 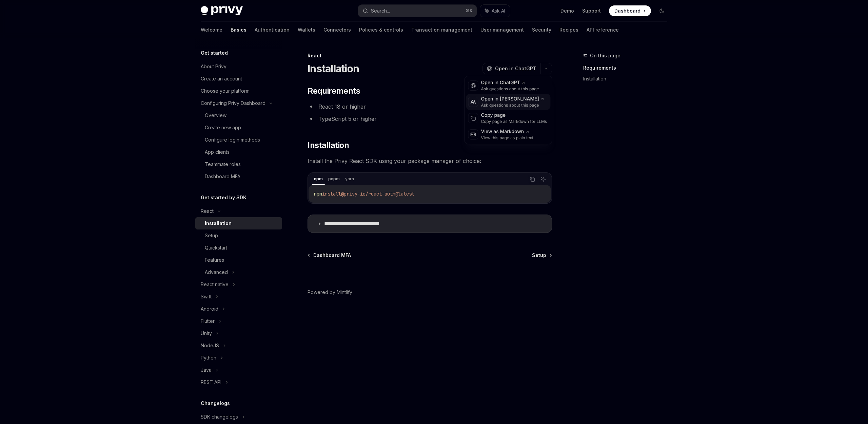 What do you see at coordinates (223, 164) in the screenshot?
I see `div: Teammate roles` at bounding box center [223, 164].